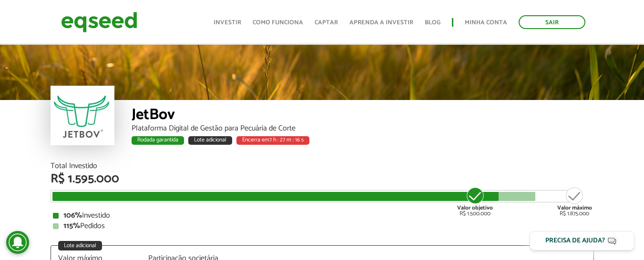 Image resolution: width=644 pixels, height=260 pixels. What do you see at coordinates (432, 22) in the screenshot?
I see `a: Blog` at bounding box center [432, 22].